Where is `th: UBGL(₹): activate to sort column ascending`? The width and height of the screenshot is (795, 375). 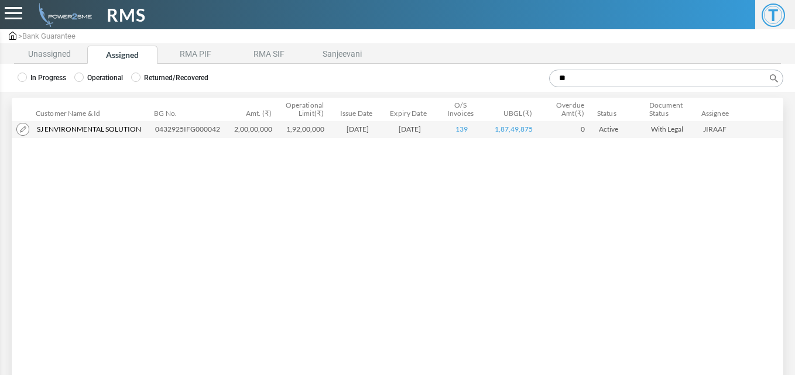
th: UBGL(₹): activate to sort column ascending is located at coordinates (515, 109).